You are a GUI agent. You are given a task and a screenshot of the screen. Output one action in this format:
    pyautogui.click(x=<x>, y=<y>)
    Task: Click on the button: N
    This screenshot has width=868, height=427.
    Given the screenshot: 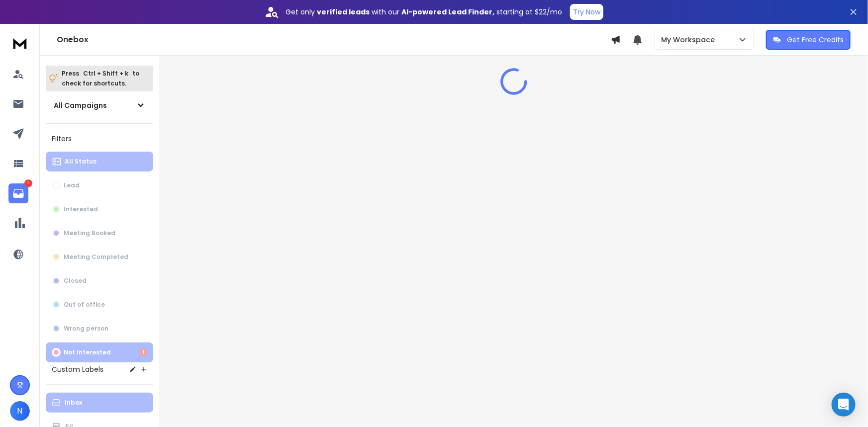 What is the action you would take?
    pyautogui.click(x=20, y=411)
    